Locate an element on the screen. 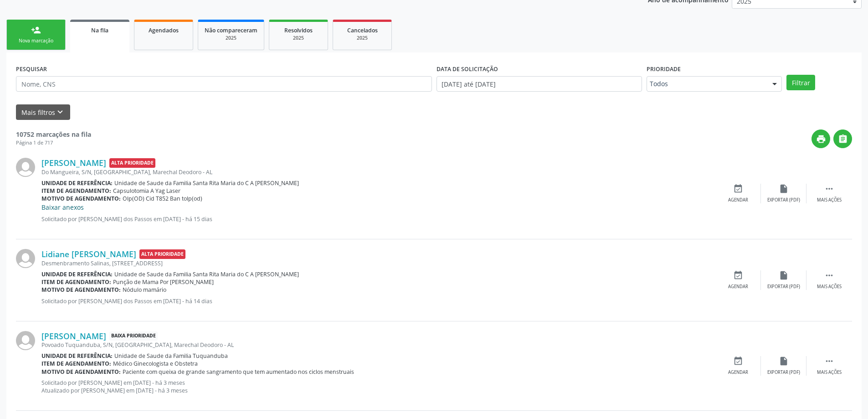  span: Todos is located at coordinates (706, 84).